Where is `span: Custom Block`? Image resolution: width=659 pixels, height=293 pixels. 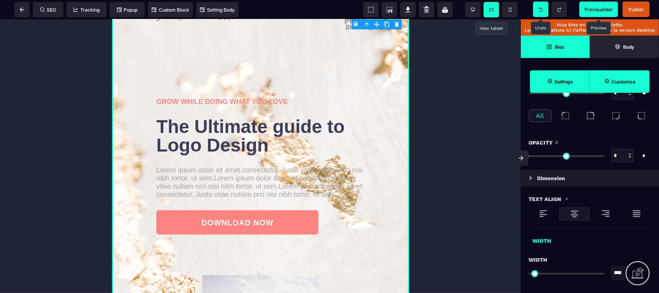 span: Custom Block is located at coordinates (170, 10).